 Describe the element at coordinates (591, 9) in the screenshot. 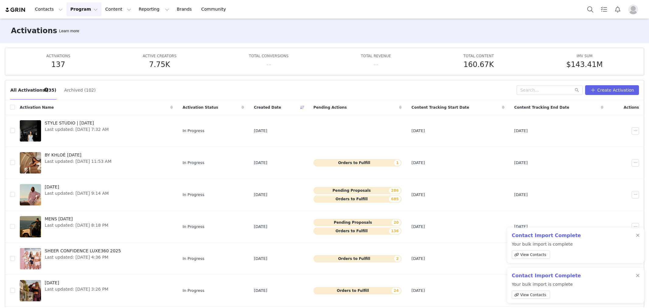

I see `button: Search` at that location.